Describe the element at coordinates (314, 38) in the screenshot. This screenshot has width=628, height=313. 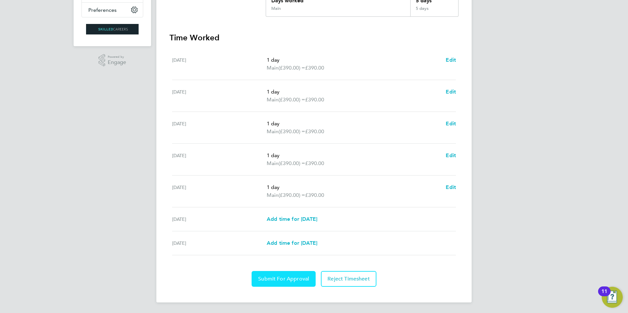
I see `h3: Time Worked` at that location.